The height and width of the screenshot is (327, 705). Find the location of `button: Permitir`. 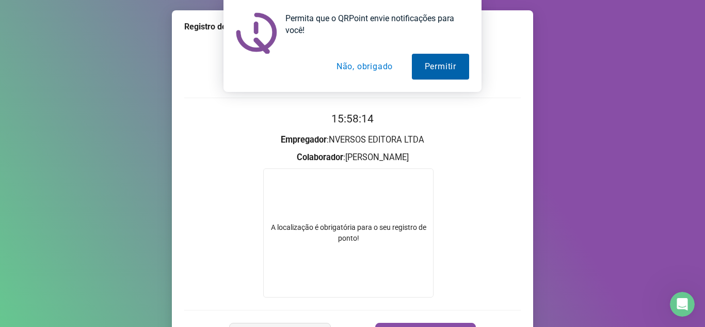

button: Permitir is located at coordinates (440, 67).